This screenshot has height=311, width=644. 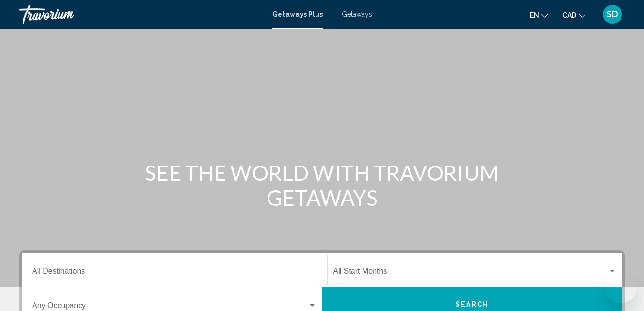 I want to click on span: Getaways, so click(x=357, y=14).